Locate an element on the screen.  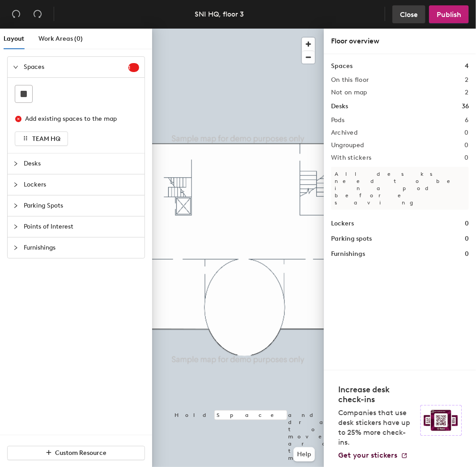
div: SNI HQ, floor 3 is located at coordinates (220, 14).